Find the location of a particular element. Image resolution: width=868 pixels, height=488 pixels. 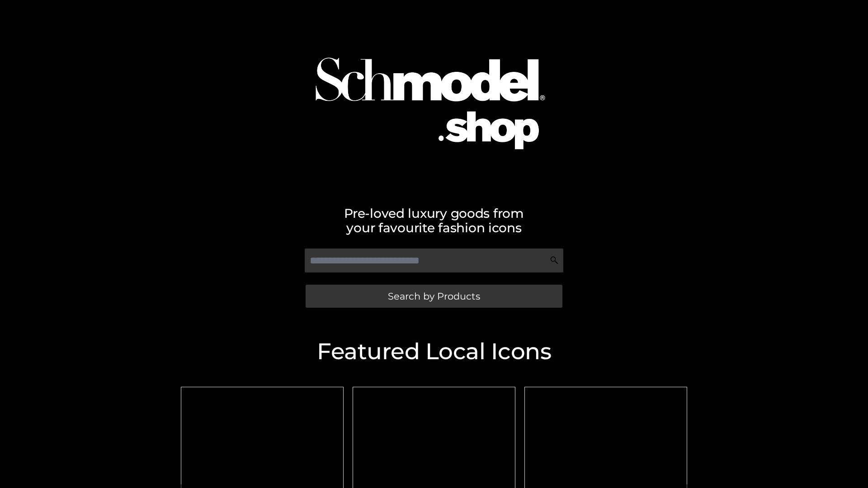

span: Search by Products is located at coordinates (434, 296).